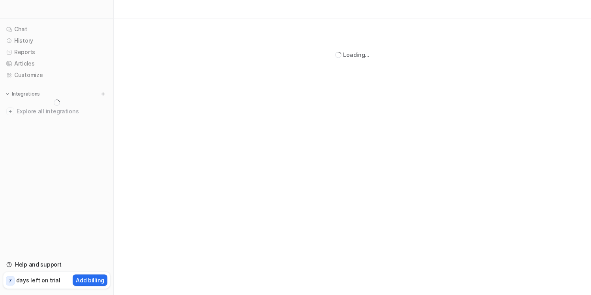 This screenshot has width=591, height=295. Describe the element at coordinates (56, 41) in the screenshot. I see `a: History` at that location.